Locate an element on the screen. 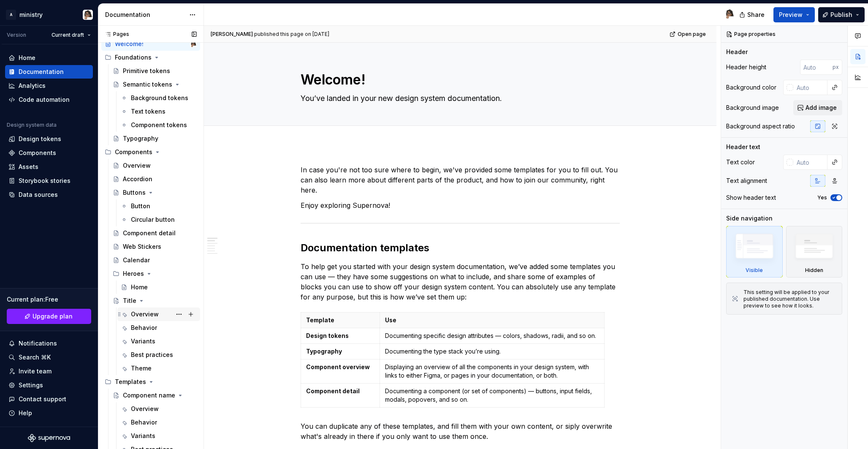 This screenshot has width=868, height=449. div: Version is located at coordinates (17, 35).